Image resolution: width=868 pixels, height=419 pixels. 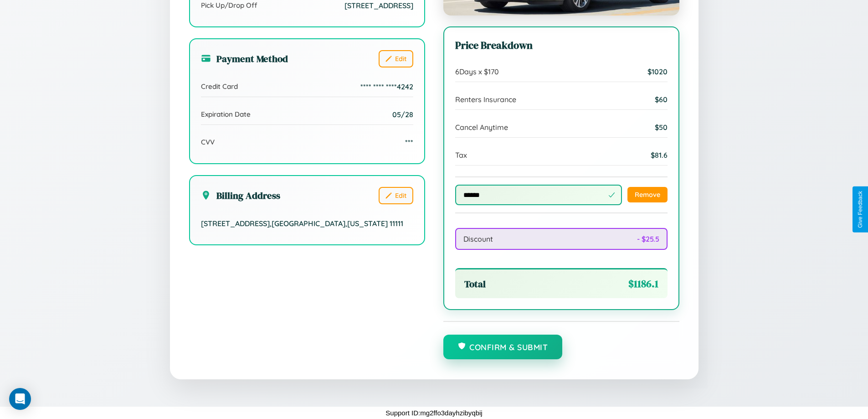 I want to click on button: Remove, so click(x=647, y=195).